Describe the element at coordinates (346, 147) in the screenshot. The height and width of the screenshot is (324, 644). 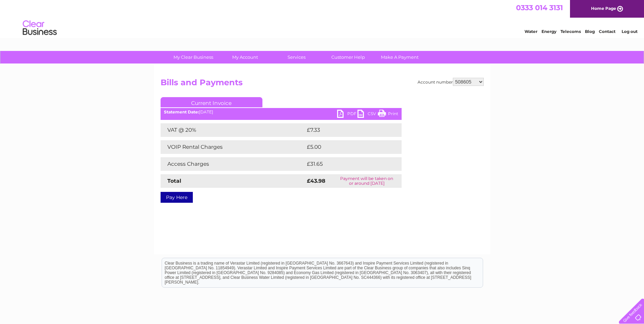
I see `td: £5.00` at that location.